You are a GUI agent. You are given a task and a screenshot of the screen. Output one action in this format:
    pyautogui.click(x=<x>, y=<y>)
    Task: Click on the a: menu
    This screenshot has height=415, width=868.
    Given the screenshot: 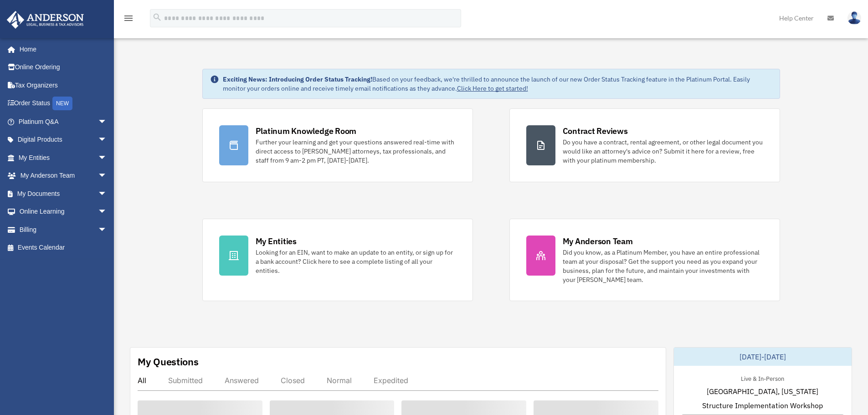 What is the action you would take?
    pyautogui.click(x=128, y=20)
    